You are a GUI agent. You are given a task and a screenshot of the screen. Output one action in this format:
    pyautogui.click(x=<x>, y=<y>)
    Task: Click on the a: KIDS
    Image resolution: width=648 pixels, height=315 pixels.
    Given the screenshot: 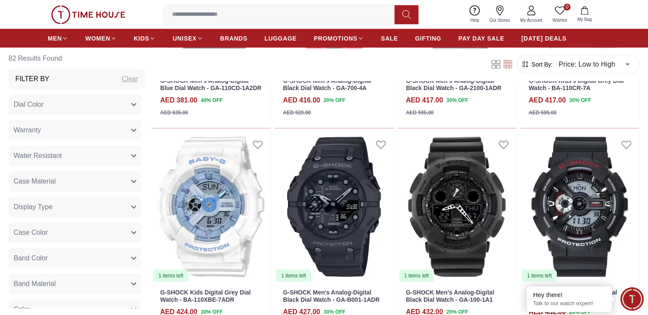 What is the action you would take?
    pyautogui.click(x=145, y=38)
    